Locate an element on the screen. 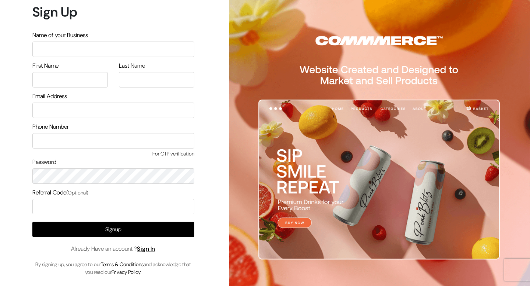  h1: Sign Up is located at coordinates (113, 12).